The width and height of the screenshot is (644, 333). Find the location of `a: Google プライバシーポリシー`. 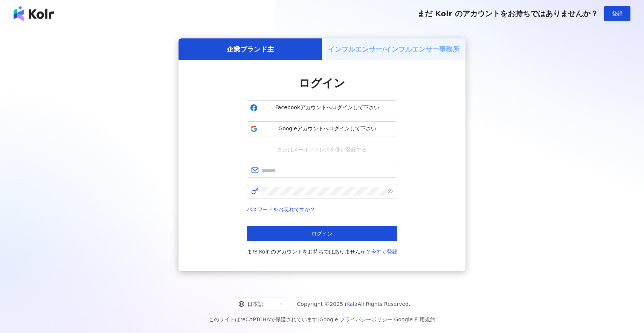

a: Google プライバシーポリシー is located at coordinates (356, 320).